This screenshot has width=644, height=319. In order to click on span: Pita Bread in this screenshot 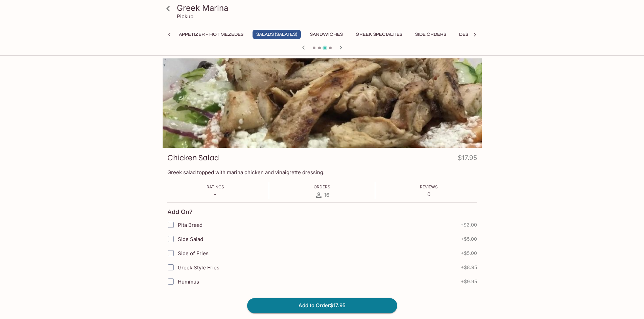, I will do `click(190, 225)`.